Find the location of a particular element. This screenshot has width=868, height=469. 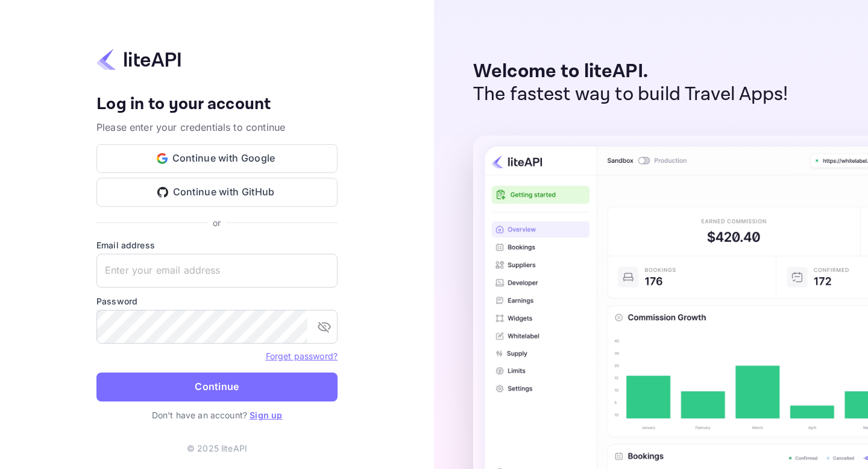

h4: Log in to your account is located at coordinates (217, 104).